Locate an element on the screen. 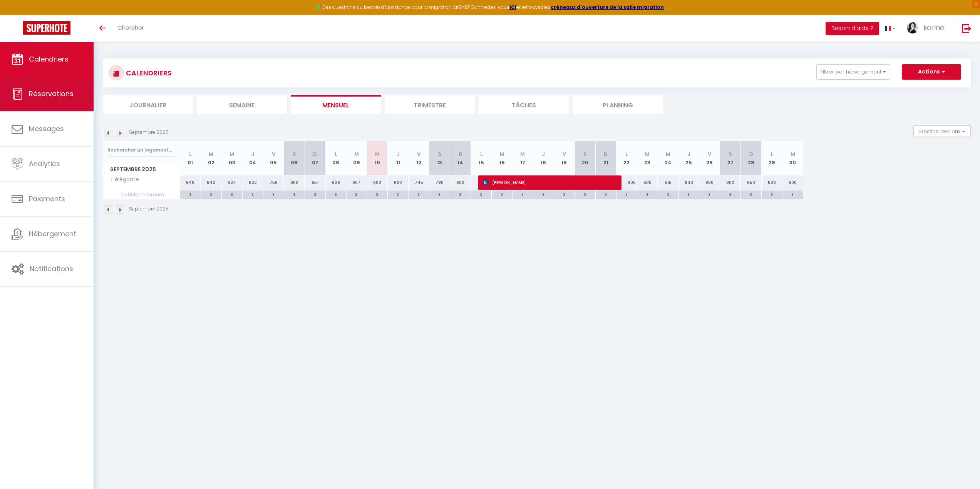 The height and width of the screenshot is (489, 980). li: Semaine is located at coordinates (242, 104).